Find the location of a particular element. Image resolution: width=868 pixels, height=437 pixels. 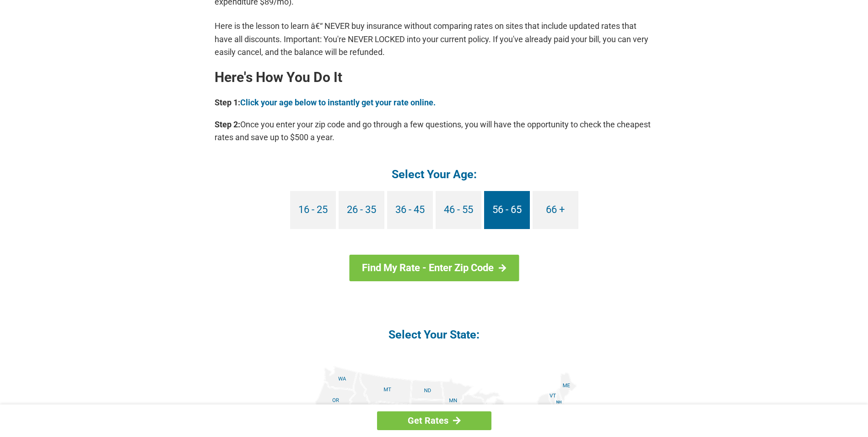

a: 56 - 65 is located at coordinates (507, 210).